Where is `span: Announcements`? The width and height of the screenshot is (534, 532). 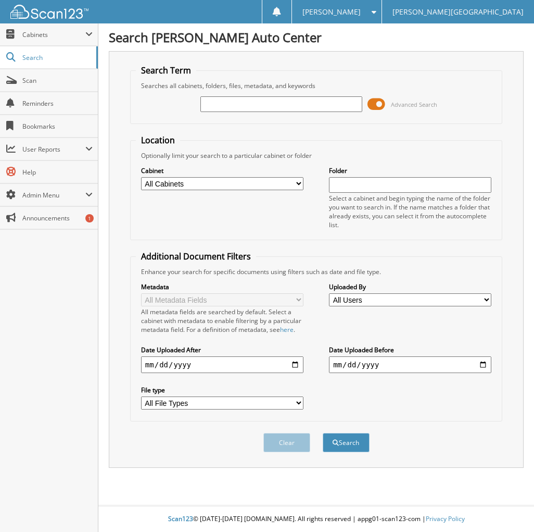 span: Announcements is located at coordinates (57, 218).